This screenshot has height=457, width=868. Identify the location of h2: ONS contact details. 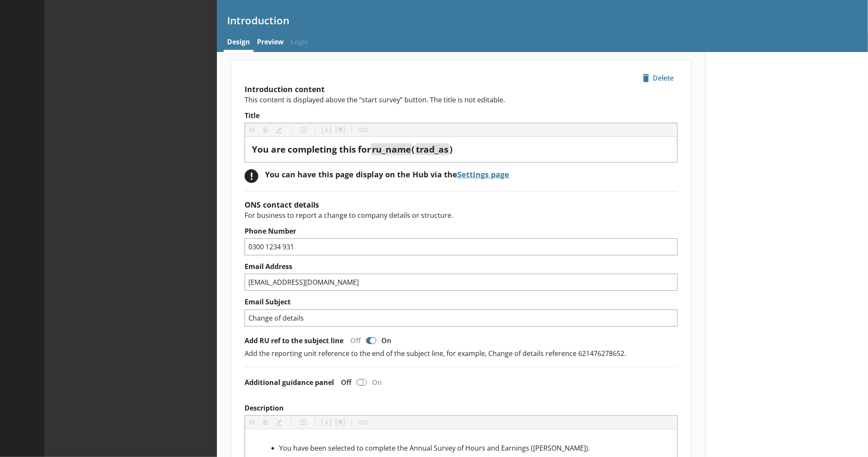
(461, 205).